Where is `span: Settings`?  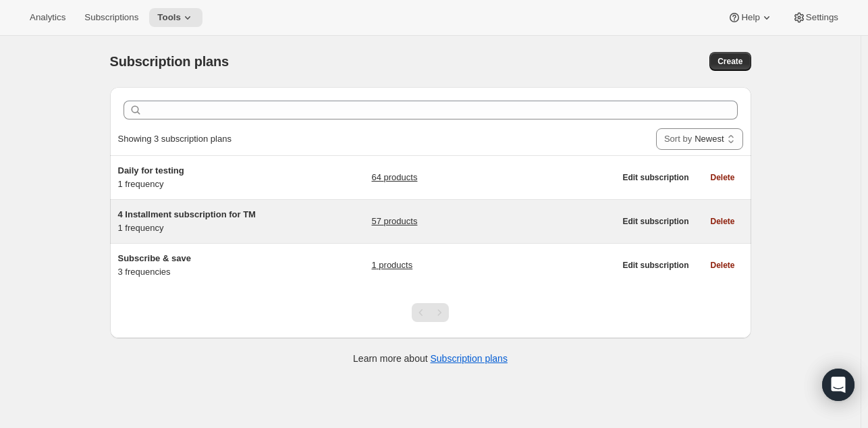 span: Settings is located at coordinates (822, 18).